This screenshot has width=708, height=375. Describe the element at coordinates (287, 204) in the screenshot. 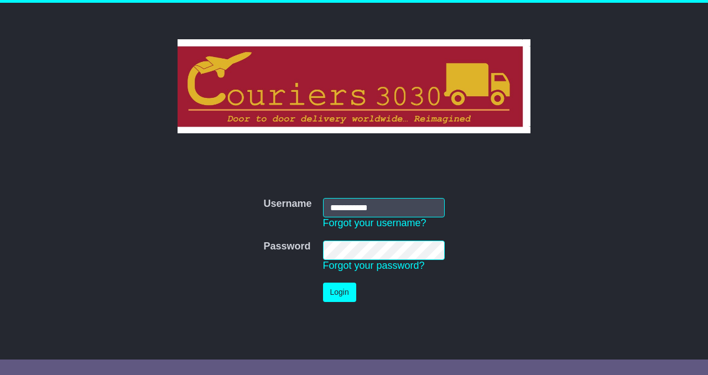

I see `label: Username` at that location.